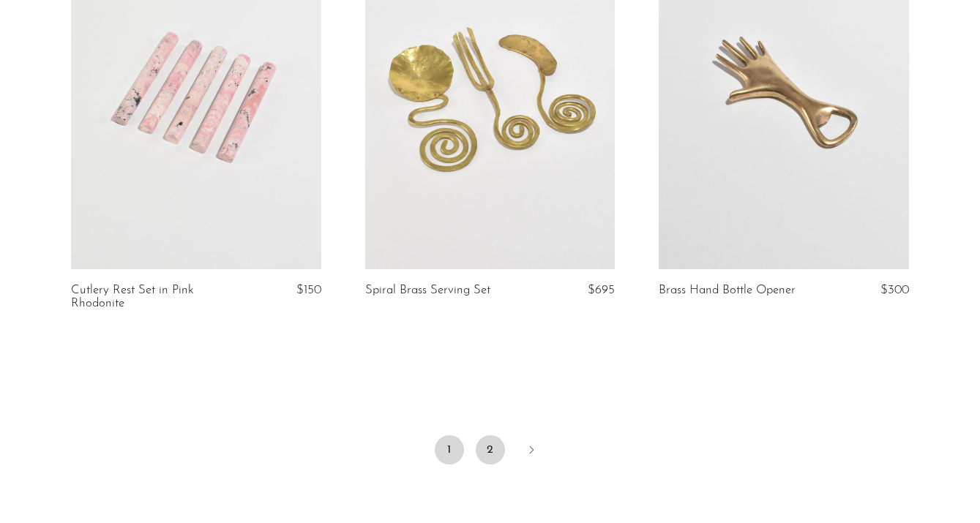 The width and height of the screenshot is (980, 523). Describe the element at coordinates (427, 291) in the screenshot. I see `a: Spiral Brass Serving Set` at that location.